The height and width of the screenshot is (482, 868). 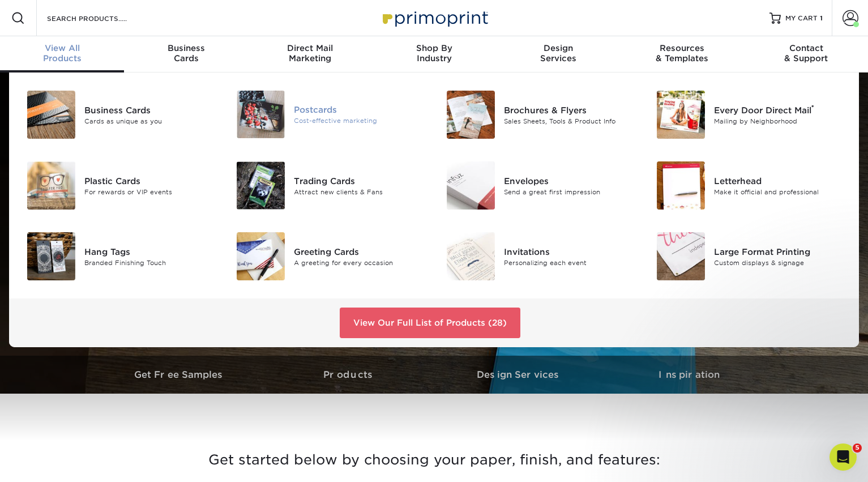 What do you see at coordinates (185, 54) in the screenshot?
I see `a: BusinessCards` at bounding box center [185, 54].